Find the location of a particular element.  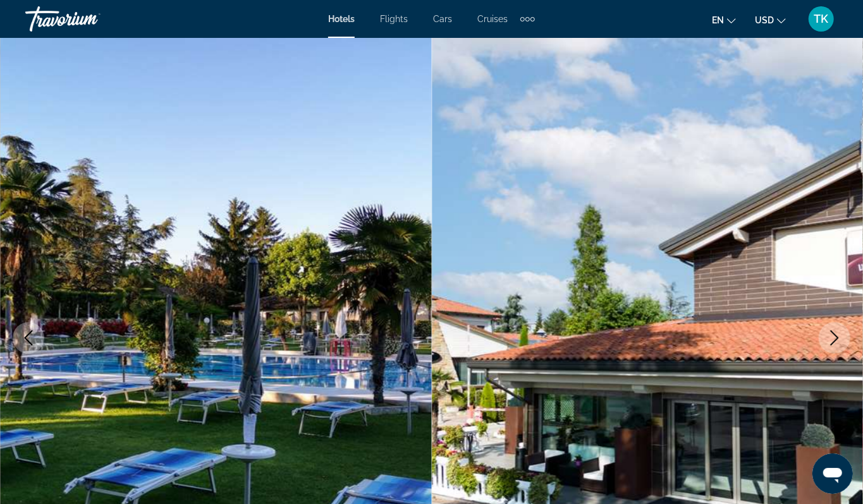

a: Flights is located at coordinates (394, 19).